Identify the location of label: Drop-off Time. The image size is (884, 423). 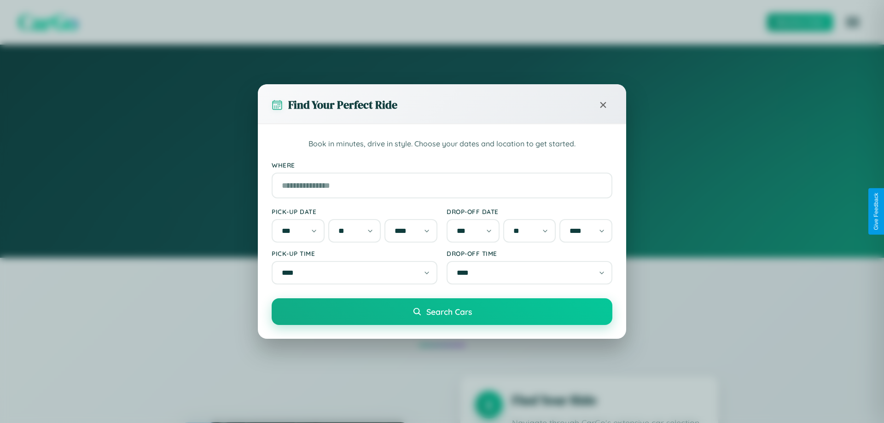
(529, 253).